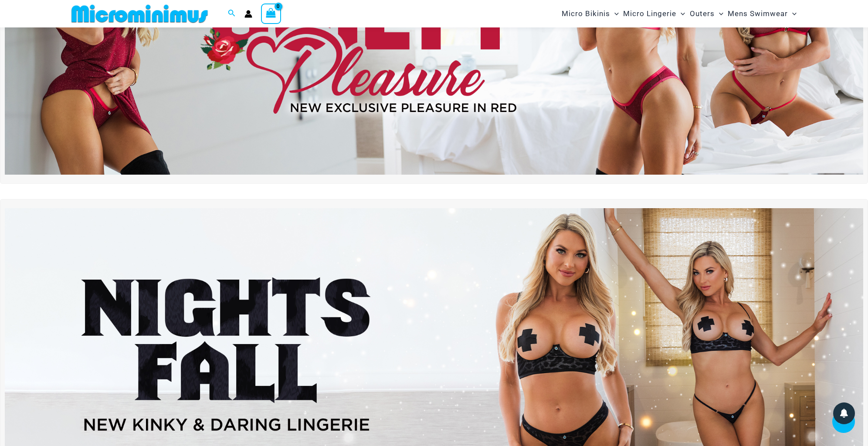 The image size is (868, 446). I want to click on a: Micro BikinisMenu ToggleMenu Toggle, so click(590, 13).